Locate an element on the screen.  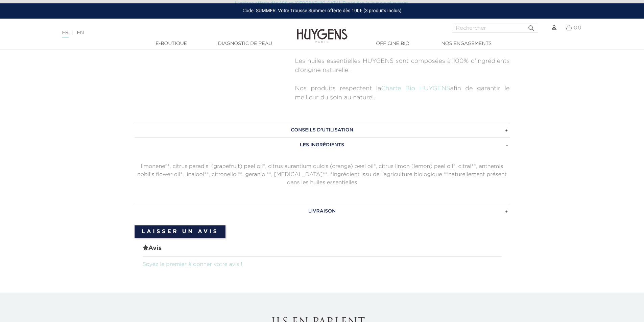
a: E-Boutique is located at coordinates (171, 44).